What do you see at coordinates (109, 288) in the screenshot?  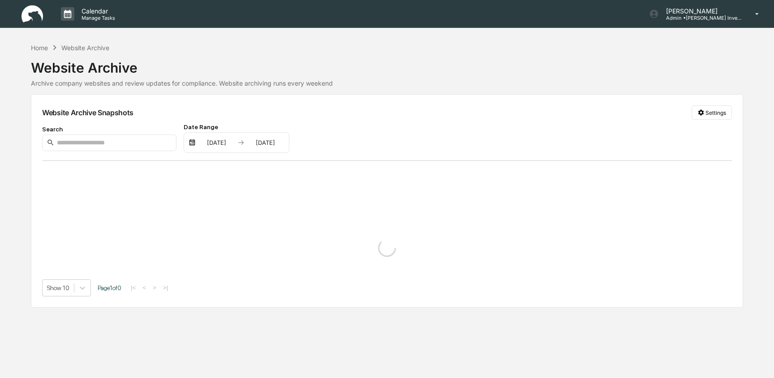 I see `span: Page 1 of 0` at bounding box center [109, 288].